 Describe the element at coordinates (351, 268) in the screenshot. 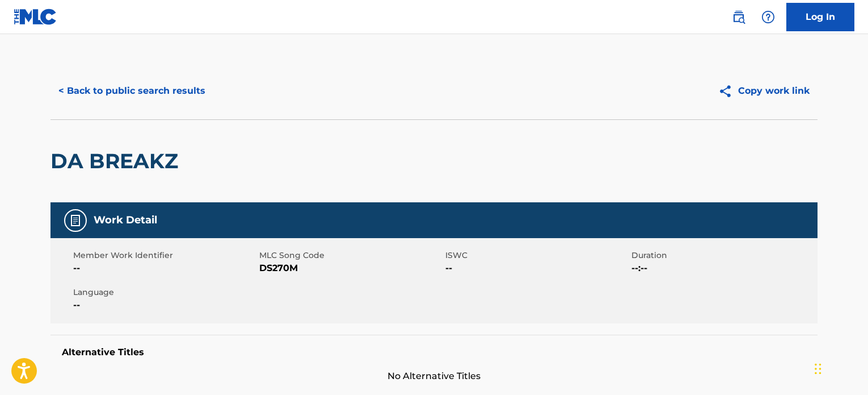

I see `span: DS270M` at that location.